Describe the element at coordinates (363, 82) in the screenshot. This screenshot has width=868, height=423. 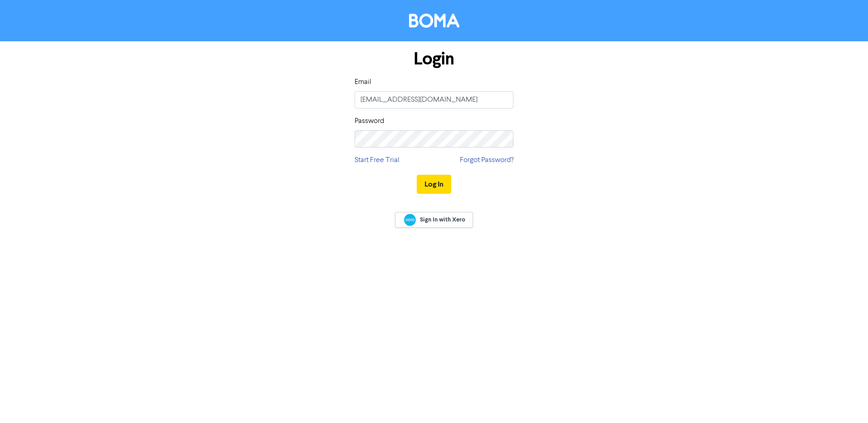
I see `label: Email` at that location.